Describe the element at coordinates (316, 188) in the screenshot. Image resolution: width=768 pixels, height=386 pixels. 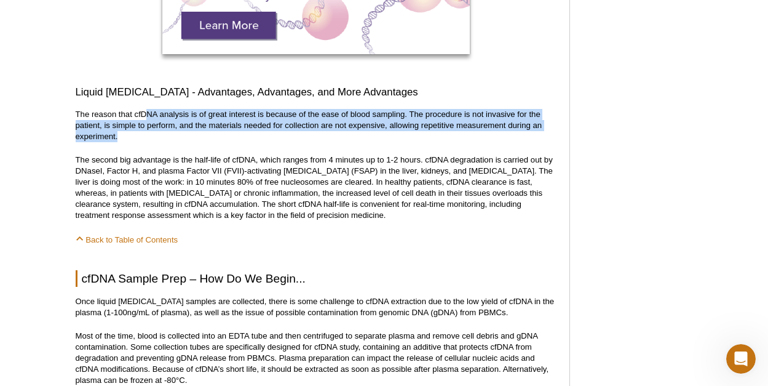
I see `p: The second big advantage is the half-life of cfDNA, which ranges from 4 minutes up to 1-2 hours. ...` at that location.